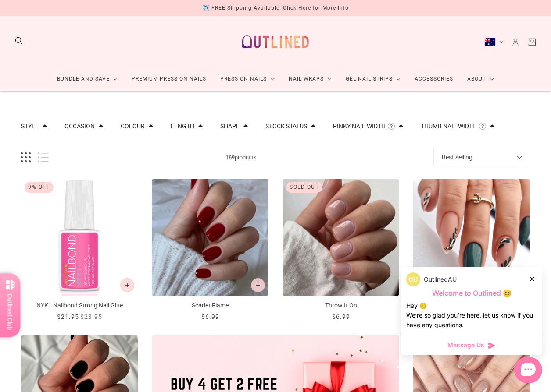  I want to click on img: Throw It On-Press on Manicure-Outlined, so click(341, 238).